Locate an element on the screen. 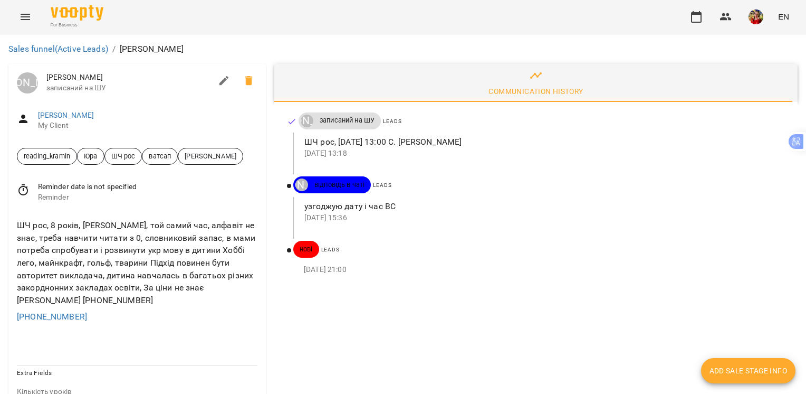 This screenshot has width=806, height=394. span: ватсап is located at coordinates (160, 156).